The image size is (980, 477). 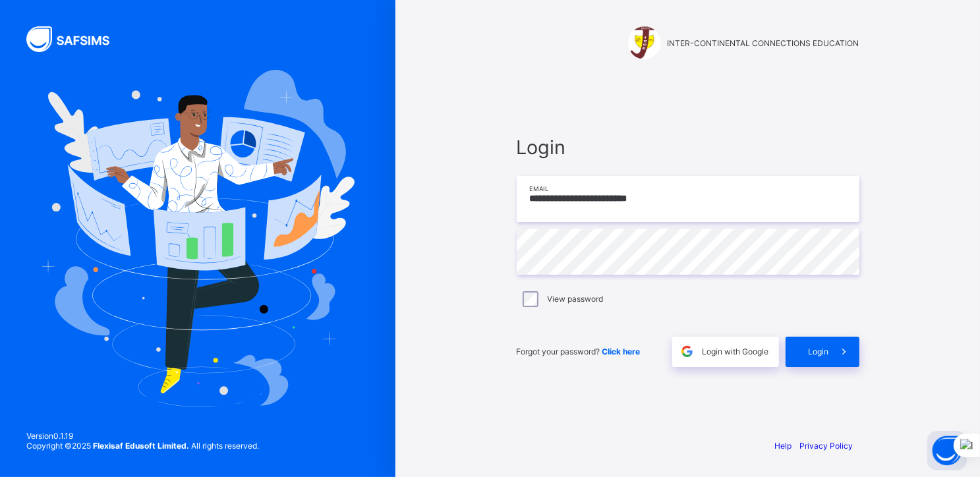 What do you see at coordinates (827, 445) in the screenshot?
I see `a: Privacy Policy` at bounding box center [827, 445].